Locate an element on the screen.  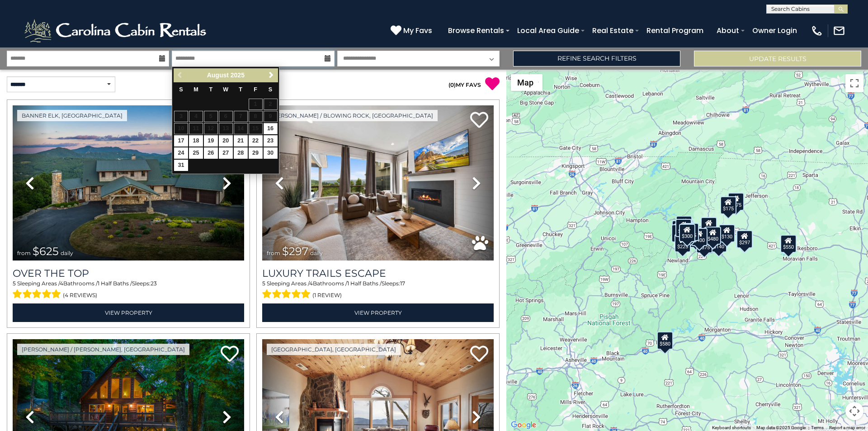
a: Local Area Guide is located at coordinates (548, 30).